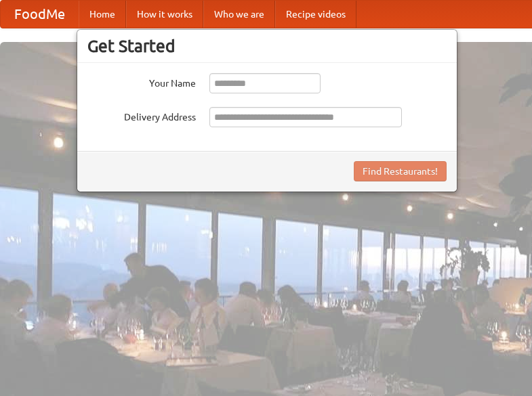  I want to click on a: How it works, so click(165, 14).